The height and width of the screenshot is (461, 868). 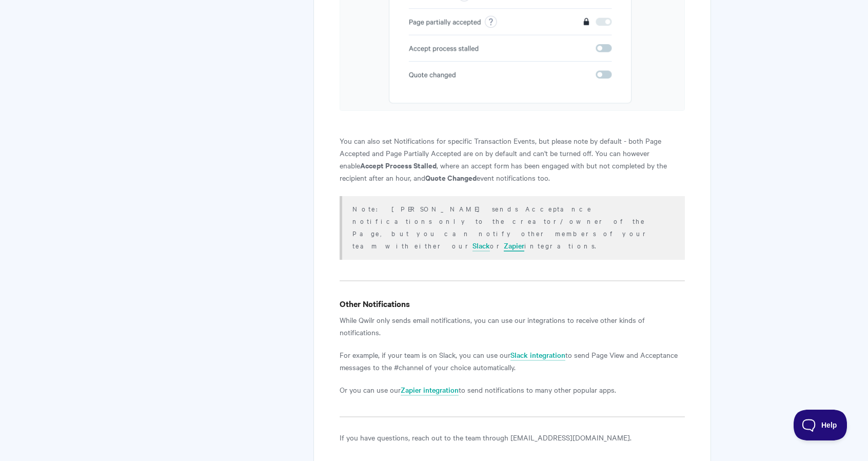 I want to click on h4: Other Notifications, so click(x=512, y=303).